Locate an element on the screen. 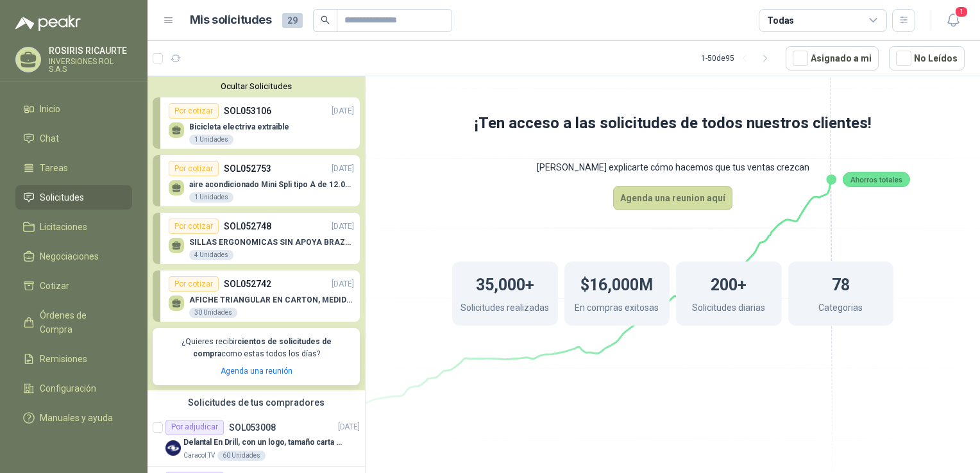 This screenshot has height=473, width=980. a: Configuración is located at coordinates (74, 388).